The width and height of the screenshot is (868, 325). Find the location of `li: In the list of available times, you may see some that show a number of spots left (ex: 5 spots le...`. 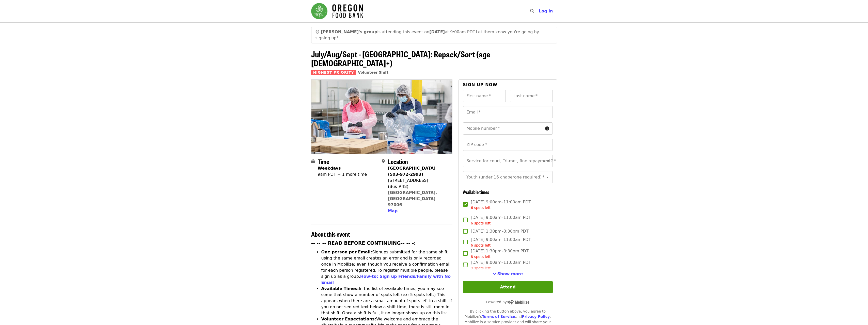

li: In the list of available times, you may see some that show a number of spots left (ex: 5 spots le... is located at coordinates (387, 300).